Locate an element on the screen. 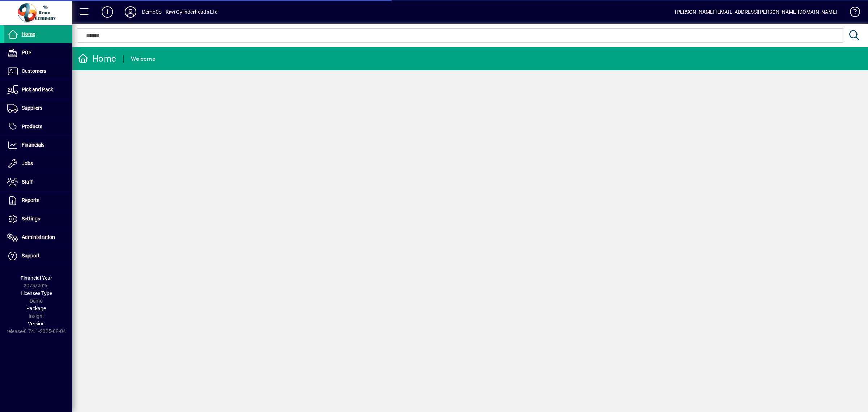 The width and height of the screenshot is (868, 412). span: Licensee Type is located at coordinates (36, 293).